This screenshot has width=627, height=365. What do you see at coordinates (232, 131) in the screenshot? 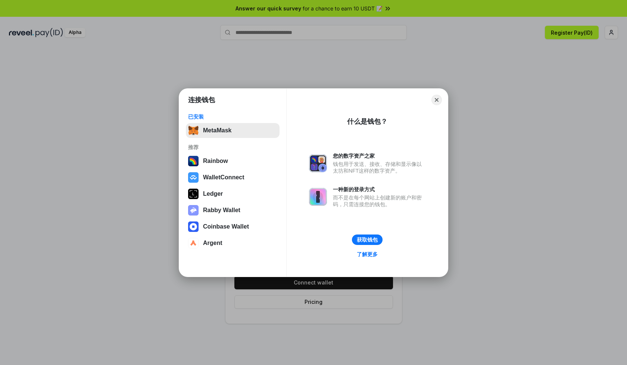
I see `button: MetaMask` at bounding box center [232, 131].